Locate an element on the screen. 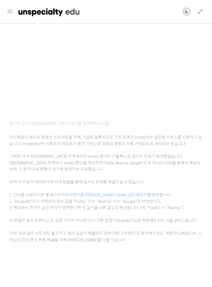  span: 대화 is located at coordinates (61, 210).